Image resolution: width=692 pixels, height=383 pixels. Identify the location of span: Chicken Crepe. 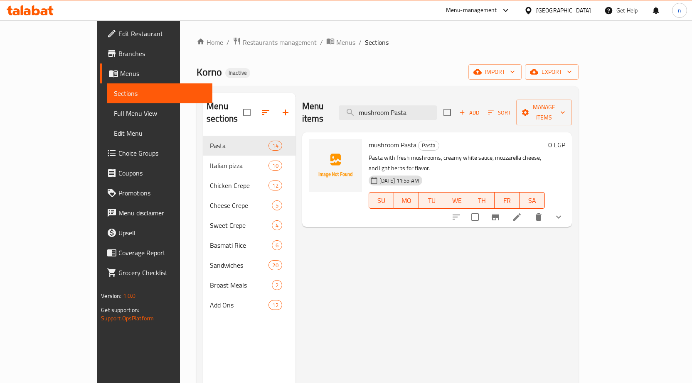
(239, 186).